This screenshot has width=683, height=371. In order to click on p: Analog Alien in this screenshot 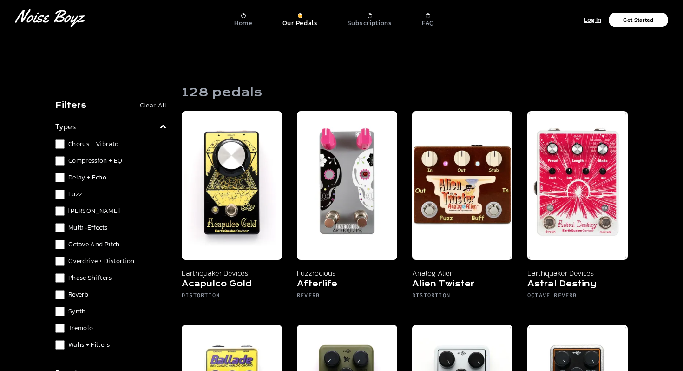, I will do `click(463, 273)`.